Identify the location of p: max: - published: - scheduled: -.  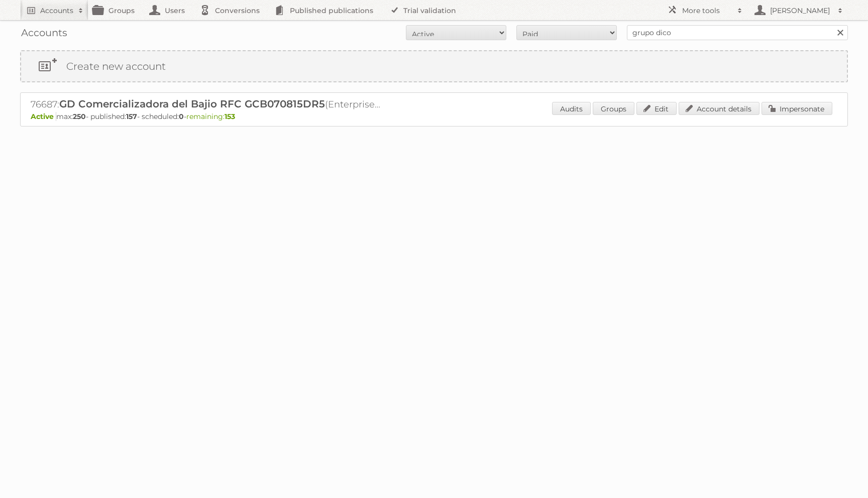
(434, 117).